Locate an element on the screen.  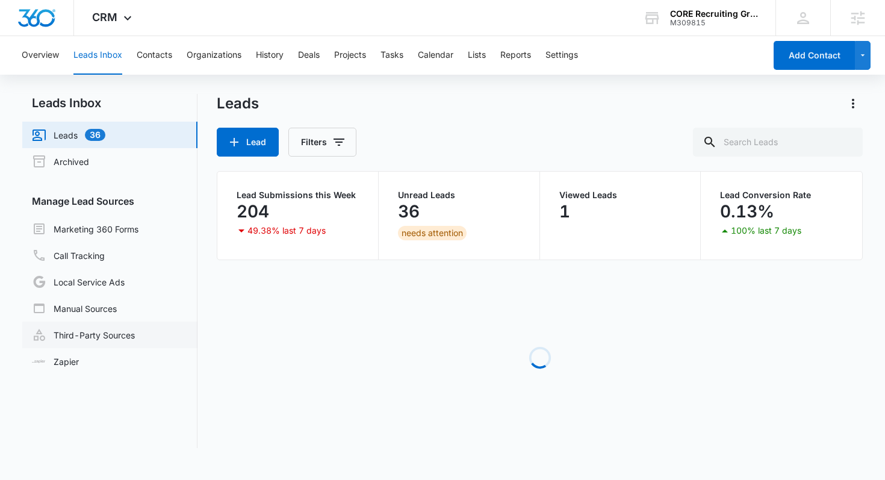
button: Contacts is located at coordinates (154, 55).